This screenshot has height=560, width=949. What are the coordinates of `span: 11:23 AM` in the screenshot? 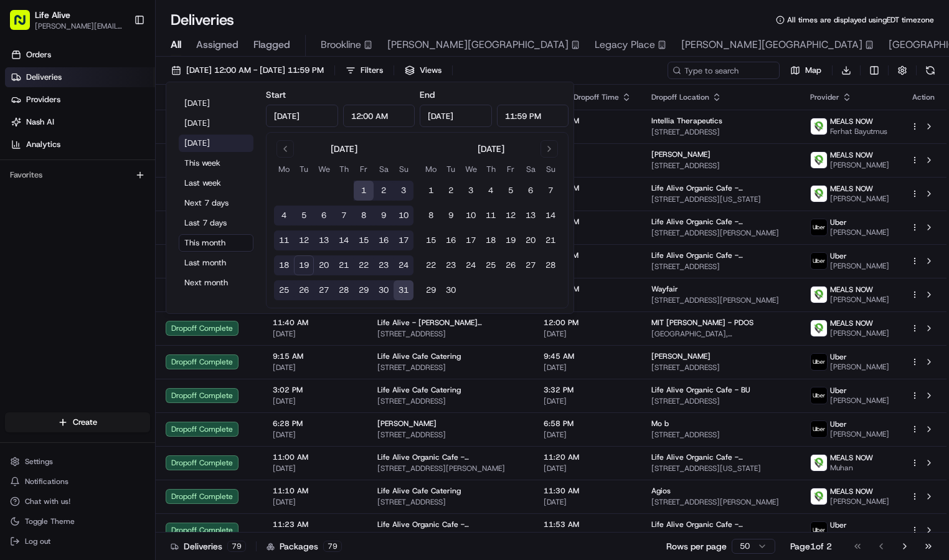 It's located at (316, 524).